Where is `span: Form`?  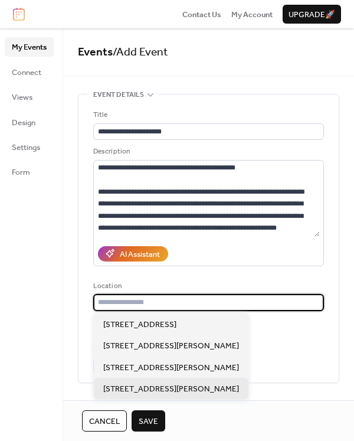 span: Form is located at coordinates (21, 172).